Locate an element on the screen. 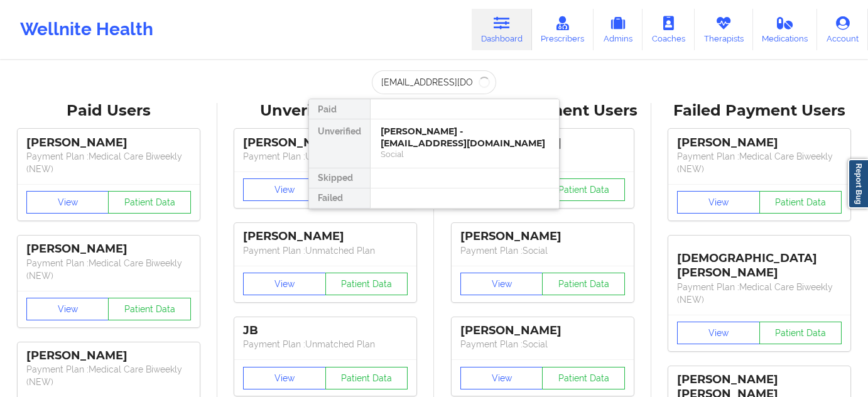 Image resolution: width=868 pixels, height=397 pixels. a: Prescribers is located at coordinates (563, 29).